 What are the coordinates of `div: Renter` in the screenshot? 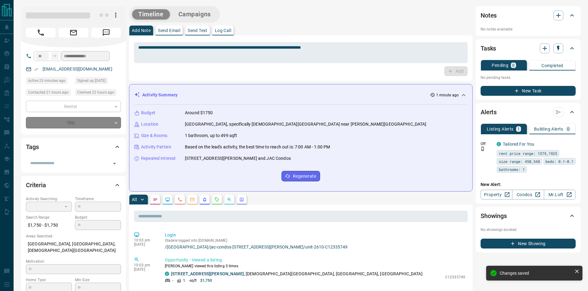 It's located at (73, 106).